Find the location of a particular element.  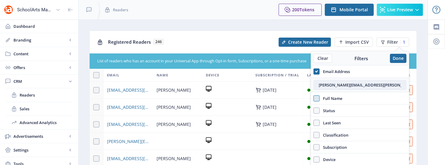

button: Done is located at coordinates (398, 58).